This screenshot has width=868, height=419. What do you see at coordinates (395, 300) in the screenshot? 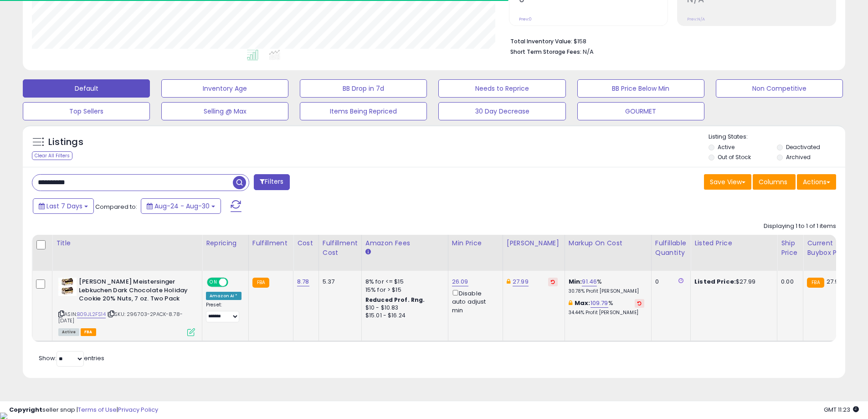
I see `b: Reduced Prof. Rng.` at bounding box center [395, 300].